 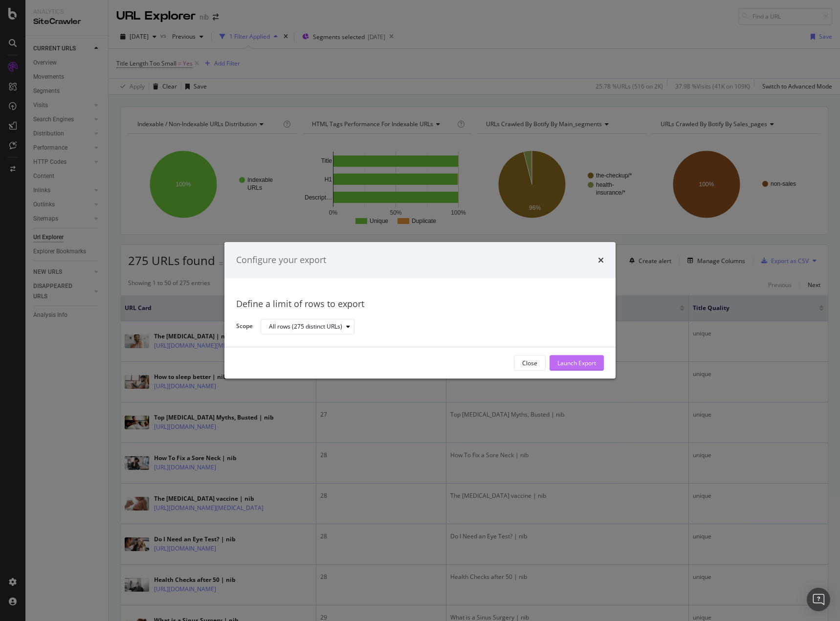 What do you see at coordinates (308, 327) in the screenshot?
I see `button: All rows (275 distinct URLs)` at bounding box center [308, 327].